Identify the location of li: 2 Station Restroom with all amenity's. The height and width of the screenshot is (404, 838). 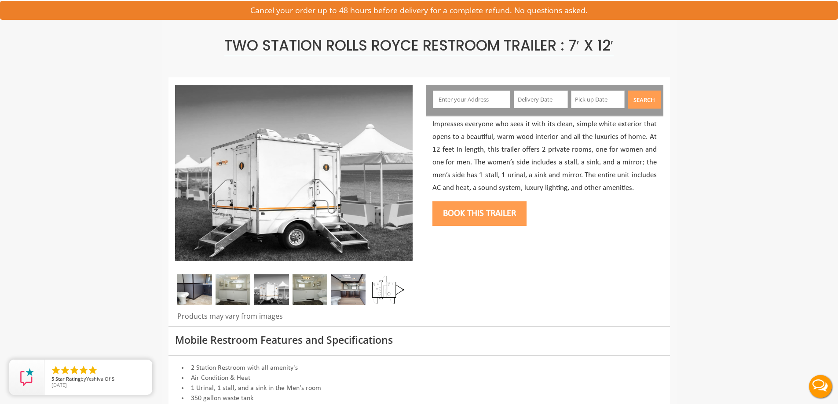
(419, 368).